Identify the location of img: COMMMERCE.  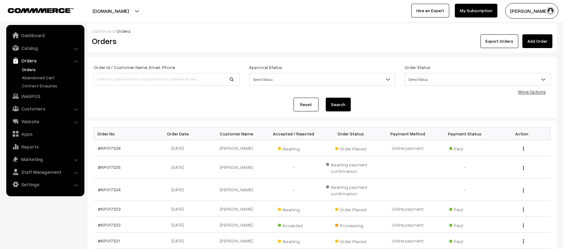
(41, 10).